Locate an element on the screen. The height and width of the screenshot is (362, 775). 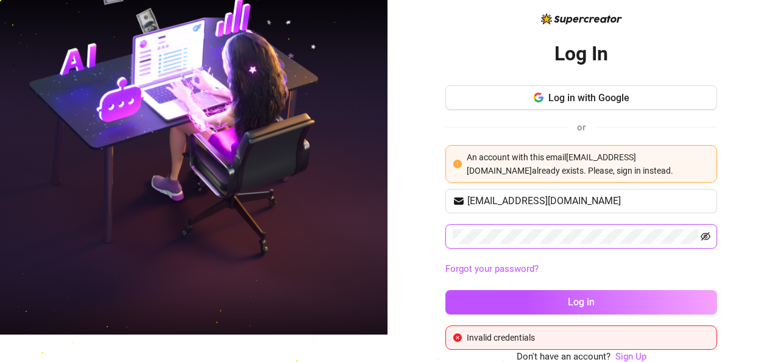
a: Sign Up is located at coordinates (630, 356).